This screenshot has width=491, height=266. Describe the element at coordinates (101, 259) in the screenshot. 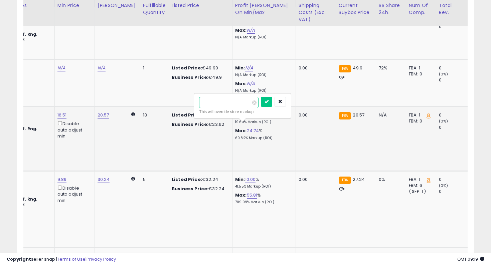

I see `a: Privacy Policy` at that location.